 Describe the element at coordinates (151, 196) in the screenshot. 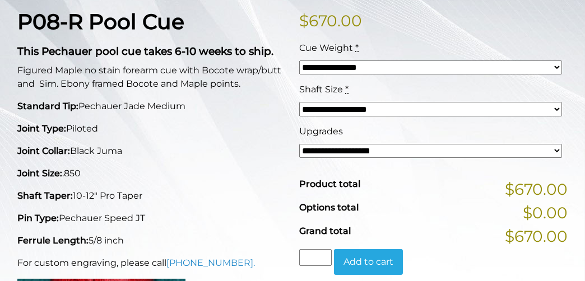

I see `p: 10-12" Pro Taper` at that location.